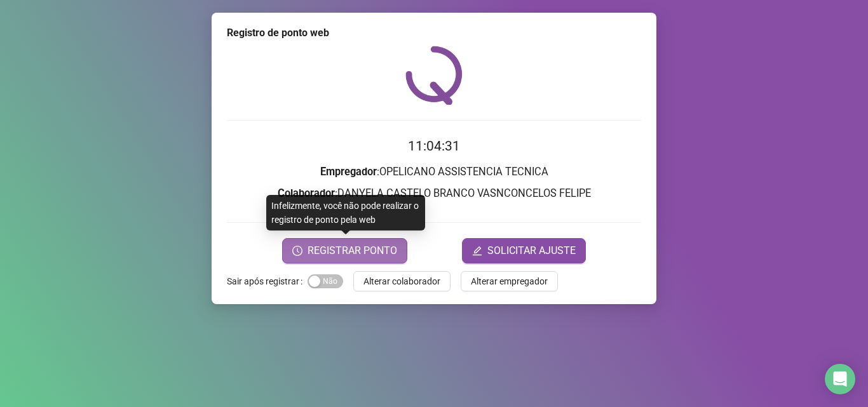 The width and height of the screenshot is (868, 407). What do you see at coordinates (434, 33) in the screenshot?
I see `div: Registro de ponto web` at bounding box center [434, 33].